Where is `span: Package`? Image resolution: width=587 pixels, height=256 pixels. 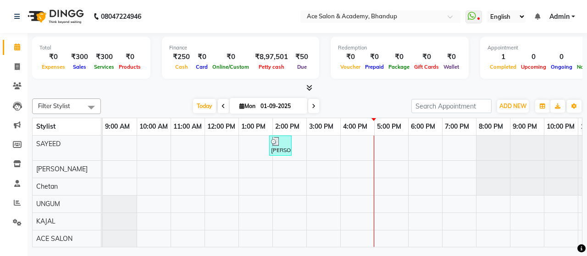 span: Package is located at coordinates (399, 67).